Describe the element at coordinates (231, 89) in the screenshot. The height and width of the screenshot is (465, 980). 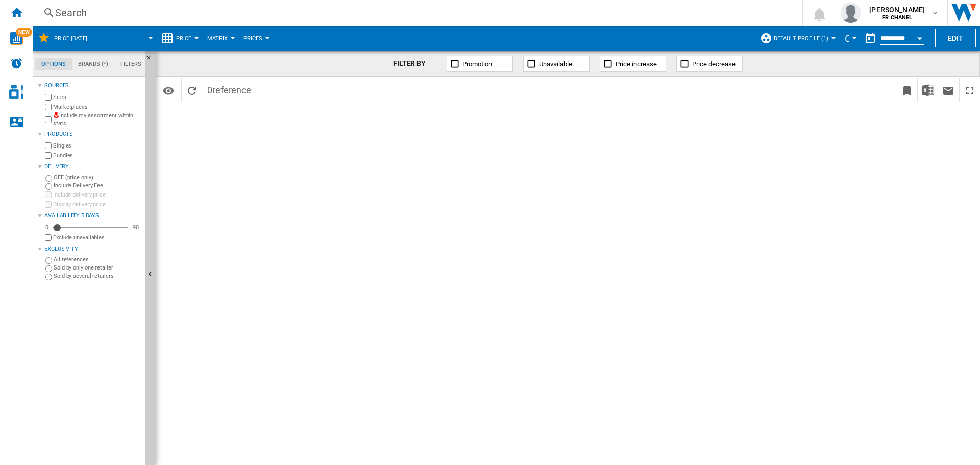
I see `span: reference` at that location.